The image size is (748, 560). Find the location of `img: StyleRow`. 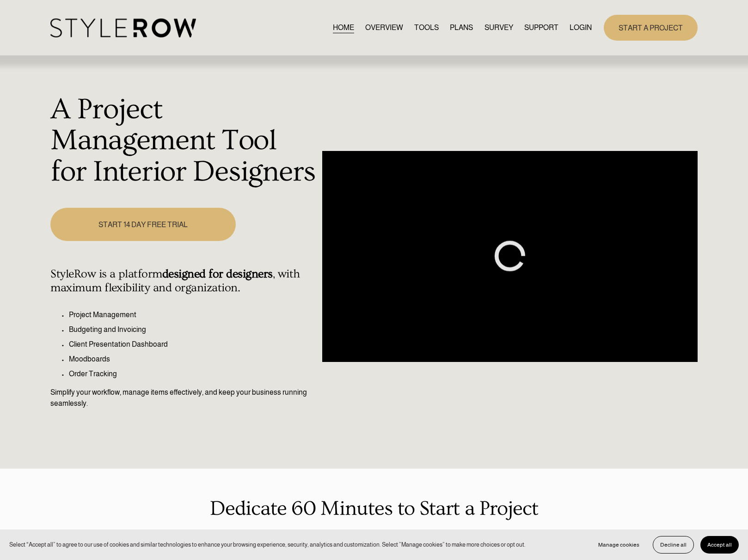

img: StyleRow is located at coordinates (123, 28).